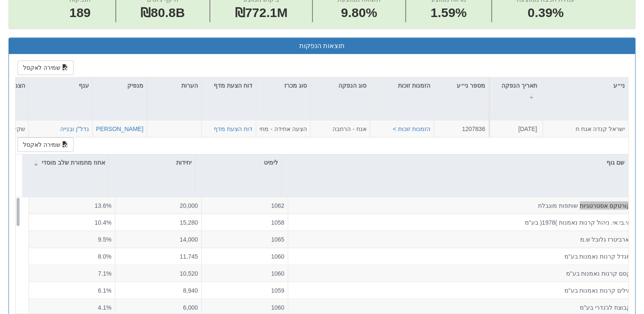 Image resolution: width=644 pixels, height=314 pixels. What do you see at coordinates (158, 206) in the screenshot?
I see `div: 20,000` at bounding box center [158, 206].